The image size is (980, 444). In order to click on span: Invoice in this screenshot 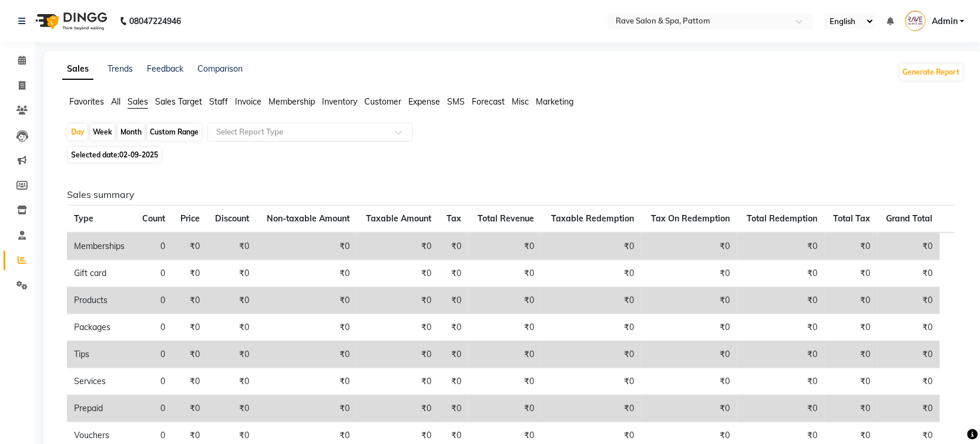, I will do `click(248, 102)`.